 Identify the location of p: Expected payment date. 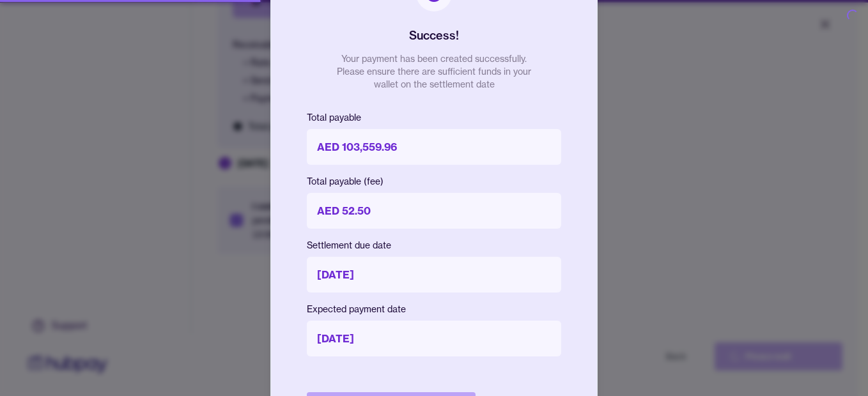
(434, 309).